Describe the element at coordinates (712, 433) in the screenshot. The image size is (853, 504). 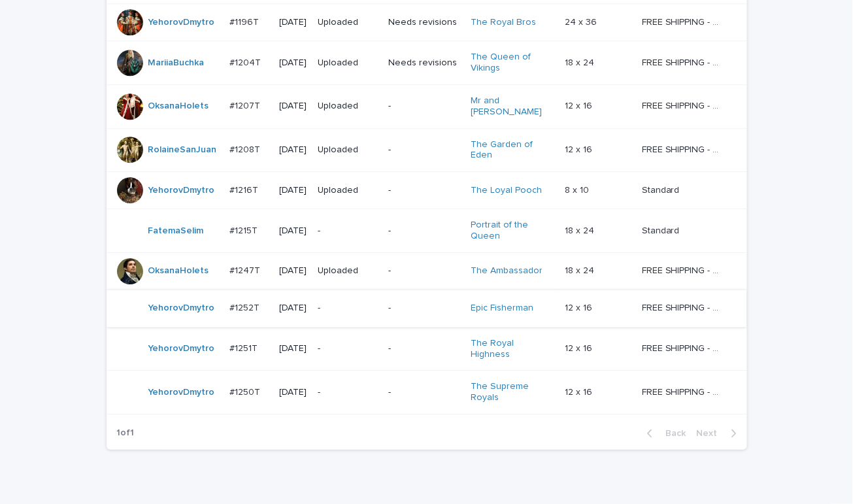
I see `span: Next` at that location.